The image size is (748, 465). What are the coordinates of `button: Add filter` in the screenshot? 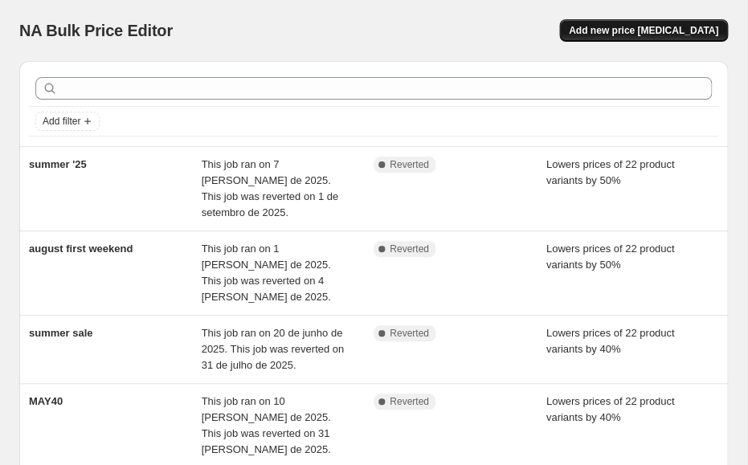 It's located at (68, 121).